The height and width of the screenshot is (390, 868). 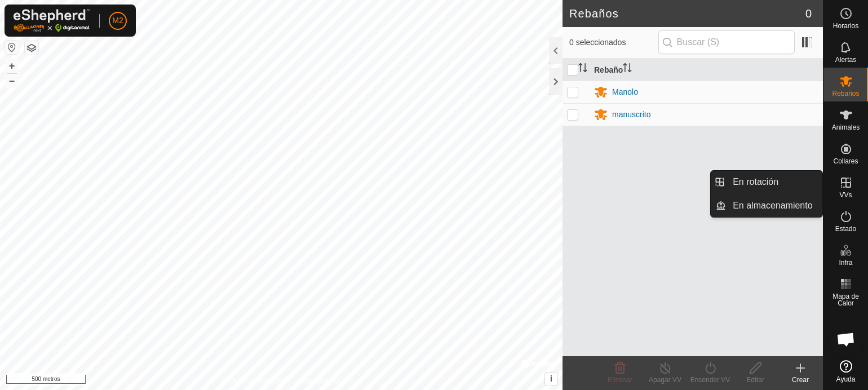 What do you see at coordinates (774, 182) in the screenshot?
I see `a: En rotación` at bounding box center [774, 182].